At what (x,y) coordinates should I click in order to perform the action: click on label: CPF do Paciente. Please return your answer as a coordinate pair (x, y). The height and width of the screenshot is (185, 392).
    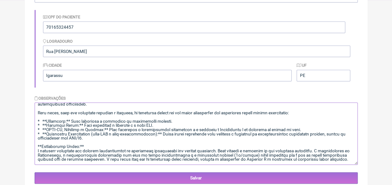
    Looking at the image, I should click on (62, 17).